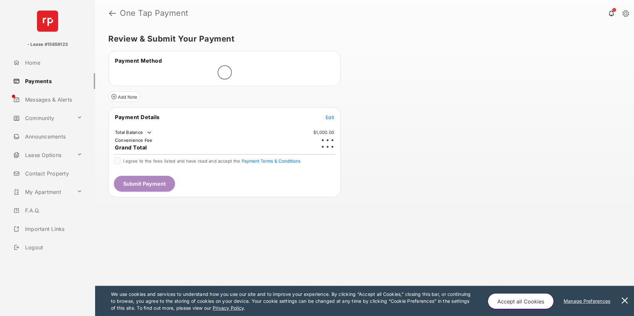  I want to click on td: $1,000.00, so click(324, 132).